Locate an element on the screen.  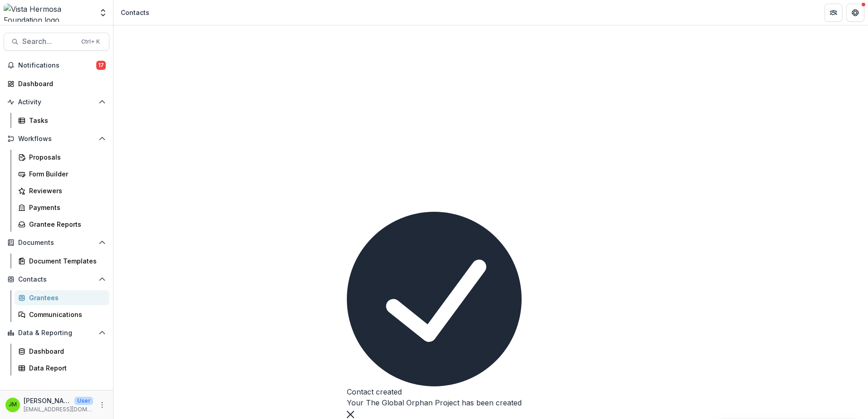
div: Reviewers is located at coordinates (66, 191).